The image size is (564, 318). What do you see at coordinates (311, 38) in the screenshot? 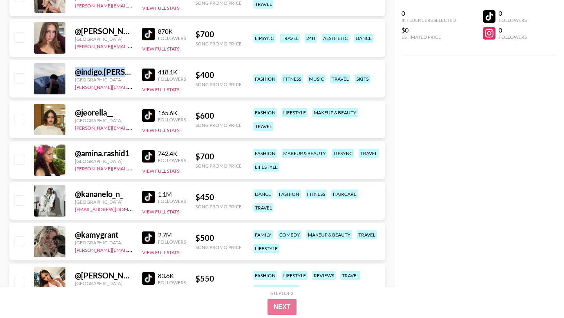
I see `div: 24h` at bounding box center [311, 38].